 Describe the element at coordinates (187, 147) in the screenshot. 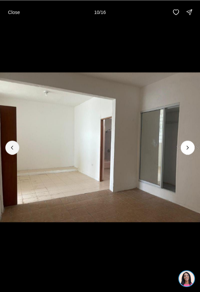

I see `button: Next slide` at that location.